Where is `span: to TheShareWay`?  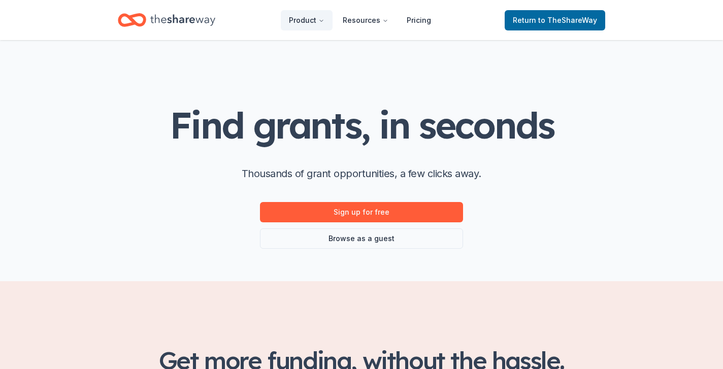 span: to TheShareWay is located at coordinates (568, 20).